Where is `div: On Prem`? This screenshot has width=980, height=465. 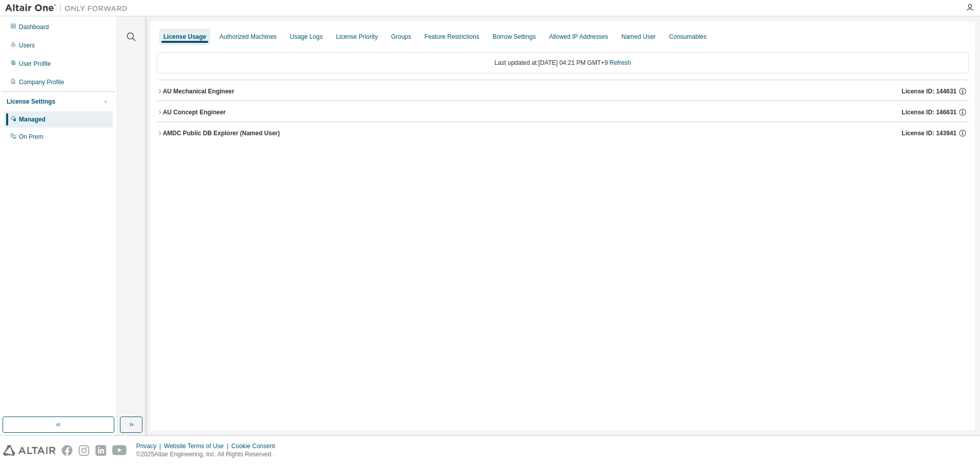
div: On Prem is located at coordinates (31, 137).